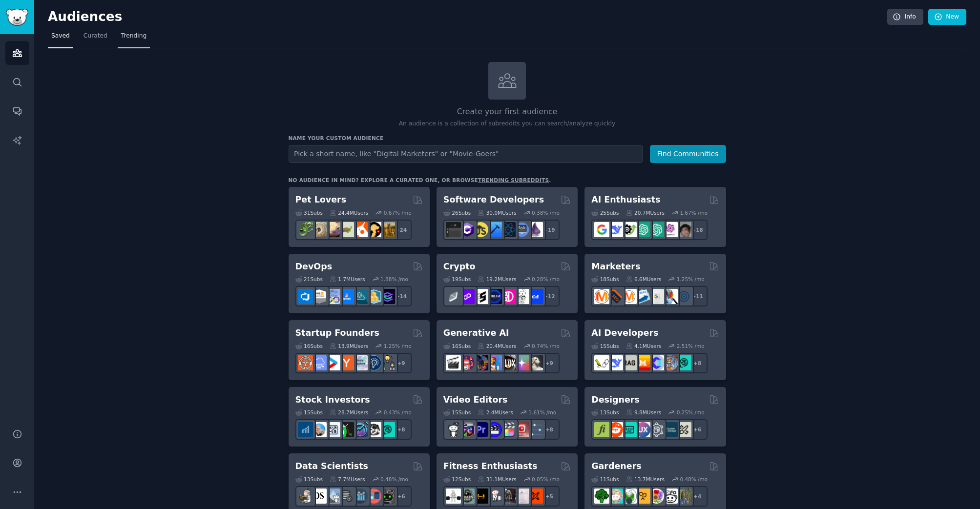 The image size is (980, 509). What do you see at coordinates (657, 296) in the screenshot?
I see `img: googleads` at bounding box center [657, 296].